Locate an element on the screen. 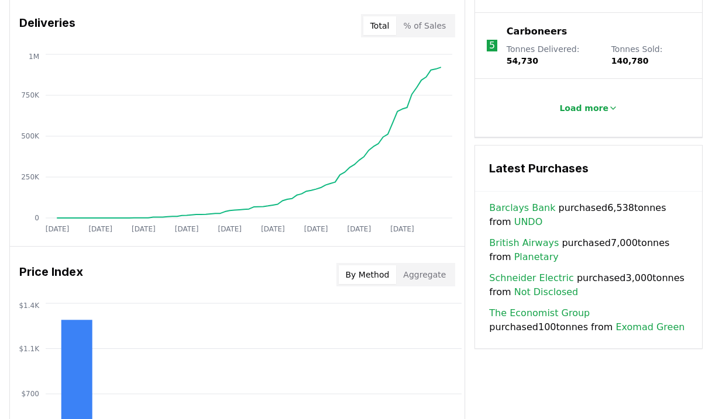 The width and height of the screenshot is (712, 419). a: UNDO is located at coordinates (528, 222).